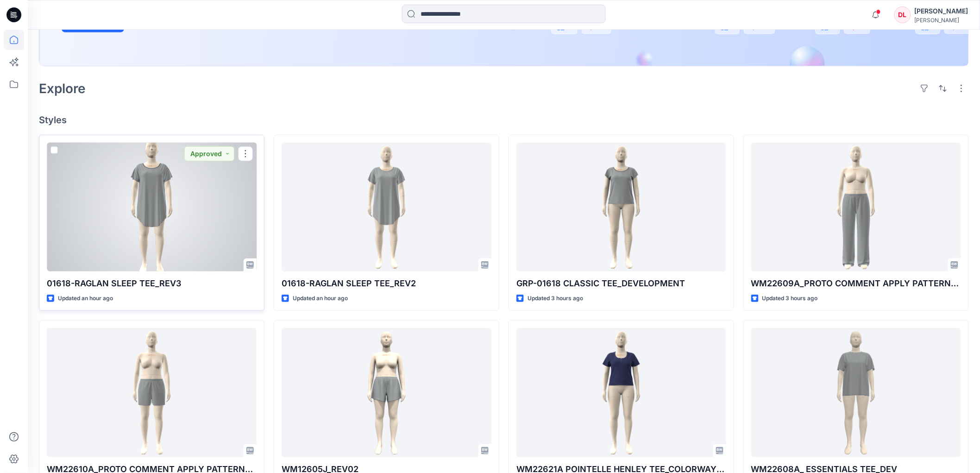 This screenshot has height=473, width=980. Describe the element at coordinates (856, 207) in the screenshot. I see `a: WM22609A_PROTO COMMENT APPLY PATTERN_REV1` at that location.